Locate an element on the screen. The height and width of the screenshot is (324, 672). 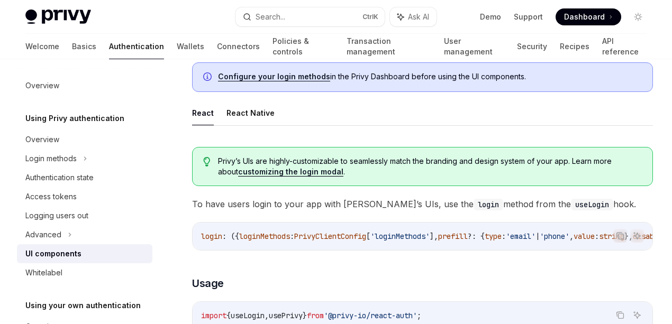
div: Authentication state is located at coordinates (59, 178).